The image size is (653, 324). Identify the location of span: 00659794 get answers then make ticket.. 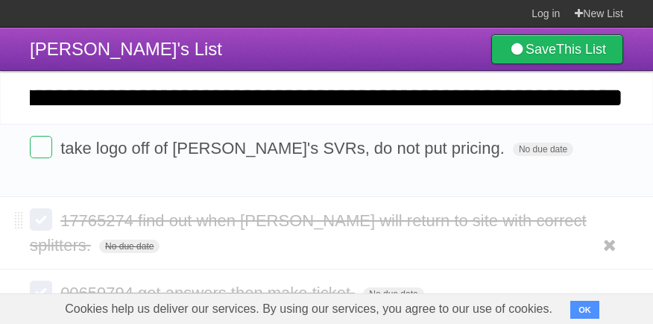
(209, 292).